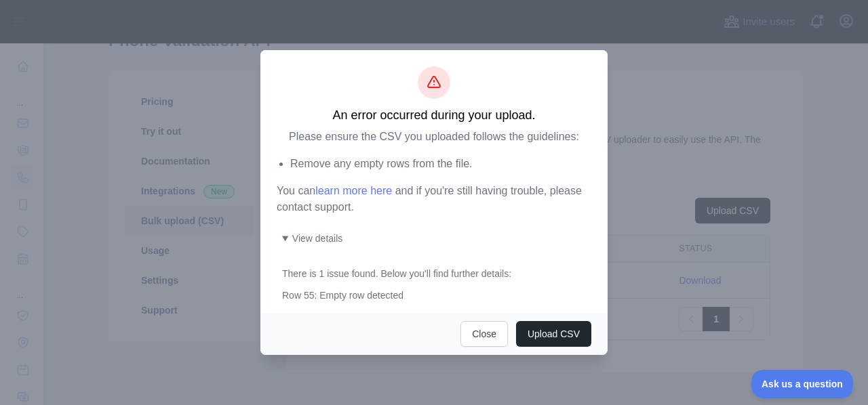 The image size is (868, 405). Describe the element at coordinates (434, 137) in the screenshot. I see `p: Please ensure the CSV you uploaded follows the guidelines:` at that location.